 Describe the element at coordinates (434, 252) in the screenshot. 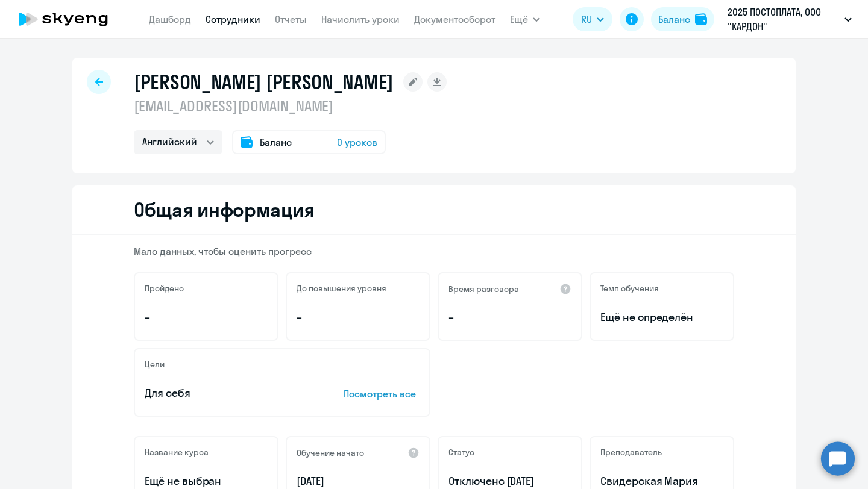

I see `p: Мало данных, чтобы оценить прогресс` at that location.